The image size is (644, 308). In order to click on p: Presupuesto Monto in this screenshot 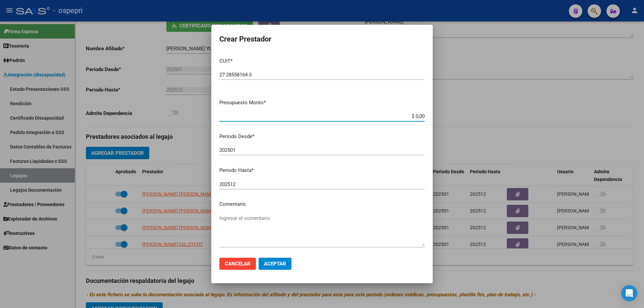, I will do `click(322, 103)`.